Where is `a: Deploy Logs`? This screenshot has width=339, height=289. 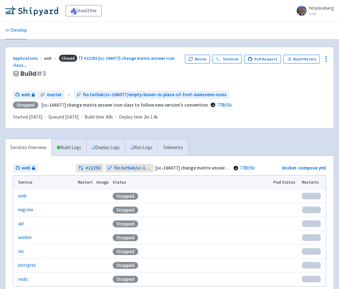 a: Deploy Logs is located at coordinates (106, 147).